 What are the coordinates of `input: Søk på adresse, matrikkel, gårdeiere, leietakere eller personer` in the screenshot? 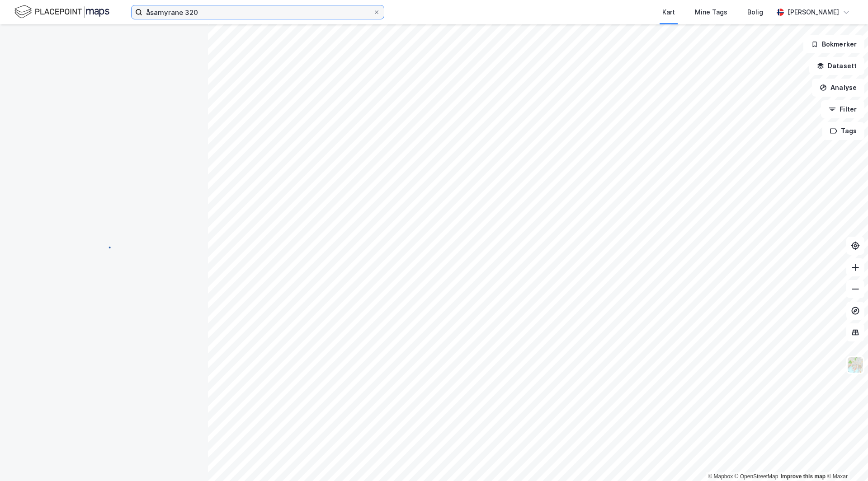 It's located at (258, 12).